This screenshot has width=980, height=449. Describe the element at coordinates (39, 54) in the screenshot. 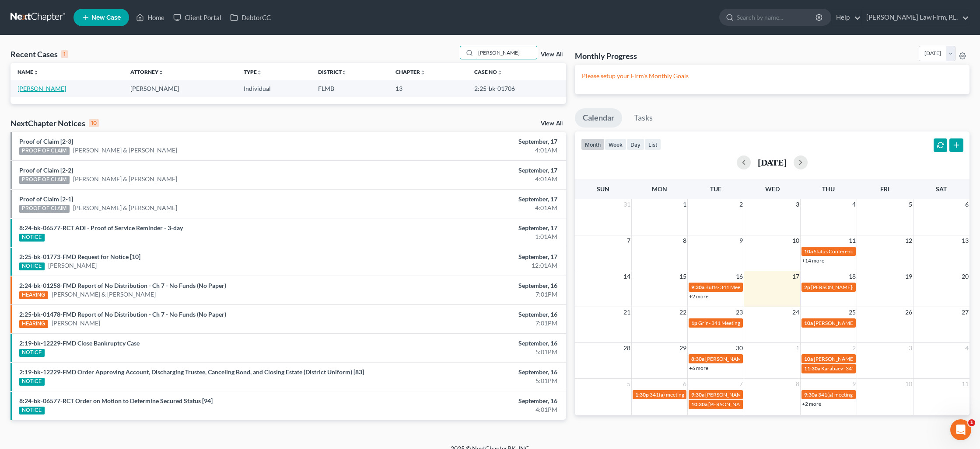

I see `div: Recent Cases` at that location.